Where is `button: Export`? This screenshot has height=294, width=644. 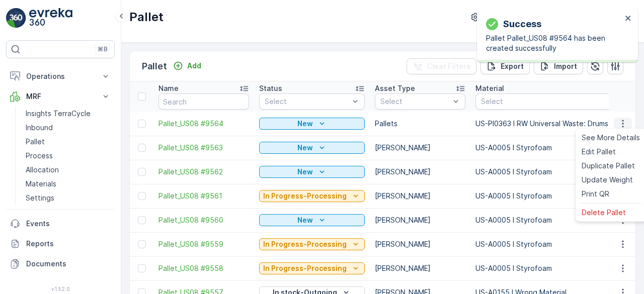 button: Export is located at coordinates (505, 67).